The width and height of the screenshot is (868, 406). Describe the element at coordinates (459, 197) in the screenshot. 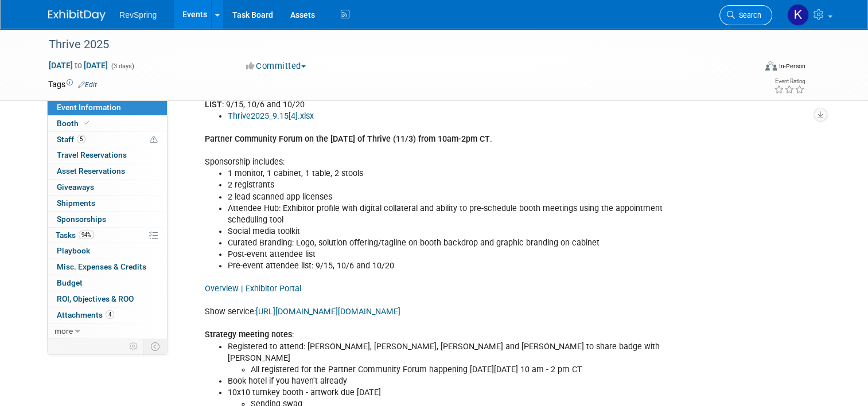

I see `li: 2 lead scanned app licenses` at that location.